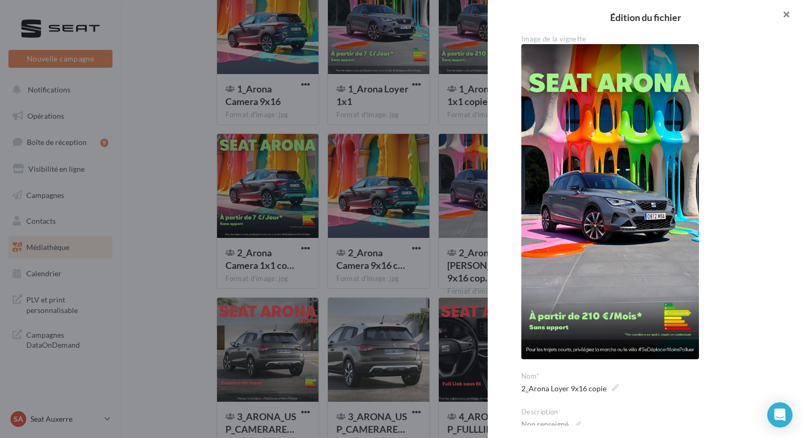 The width and height of the screenshot is (803, 438). Describe the element at coordinates (551, 425) in the screenshot. I see `span: Non renseigné` at that location.